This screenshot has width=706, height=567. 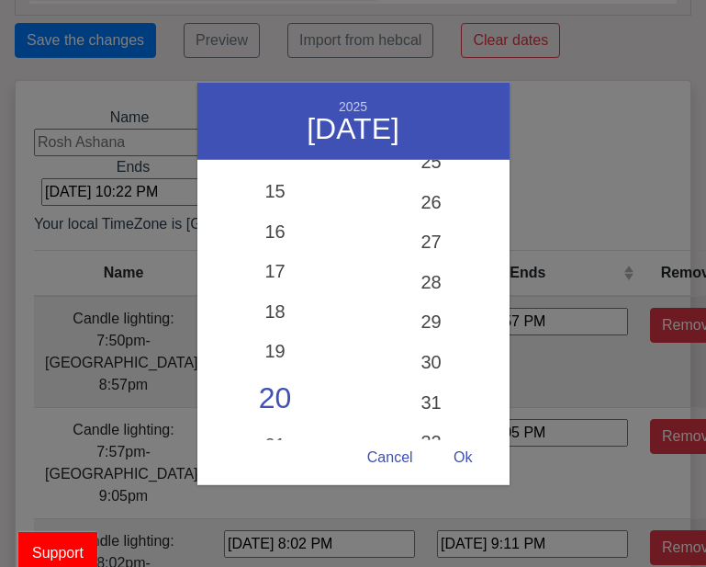 What do you see at coordinates (276, 352) in the screenshot?
I see `div: 19` at bounding box center [276, 352].